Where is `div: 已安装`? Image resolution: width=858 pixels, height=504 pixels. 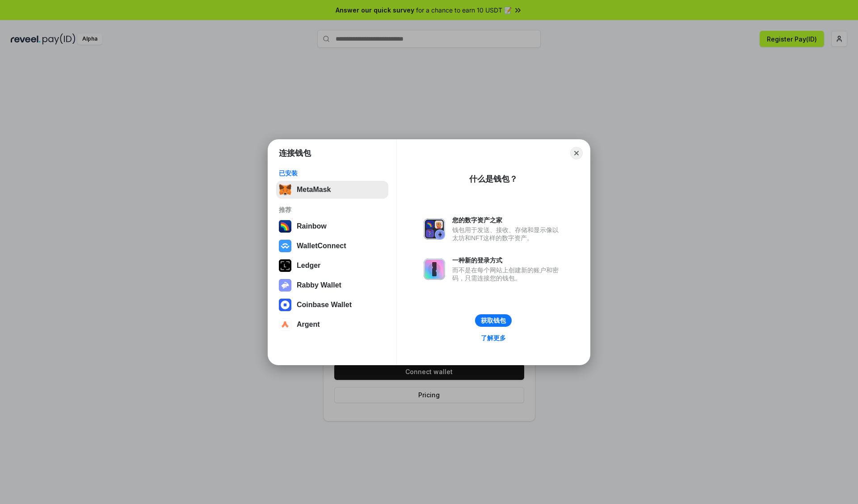
div: 已安装 is located at coordinates (332, 173).